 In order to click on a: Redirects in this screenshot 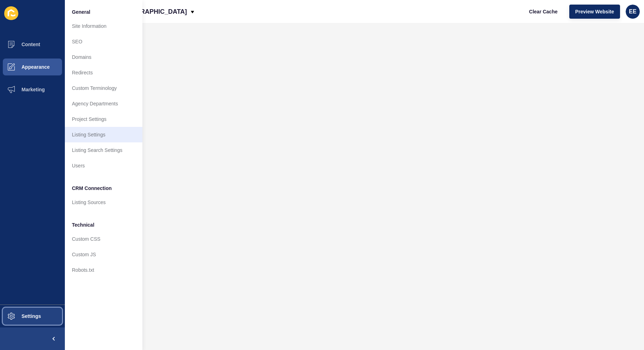, I will do `click(104, 72)`.